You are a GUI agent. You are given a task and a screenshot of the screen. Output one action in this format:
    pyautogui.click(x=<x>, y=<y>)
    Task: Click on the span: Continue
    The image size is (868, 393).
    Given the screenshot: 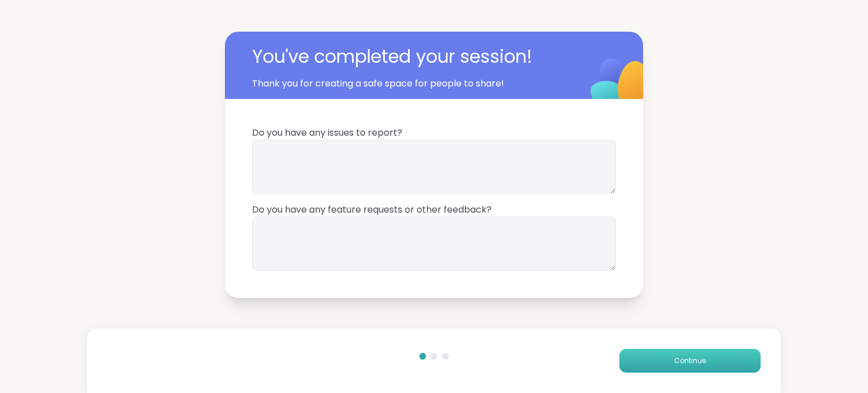 What is the action you would take?
    pyautogui.click(x=690, y=361)
    